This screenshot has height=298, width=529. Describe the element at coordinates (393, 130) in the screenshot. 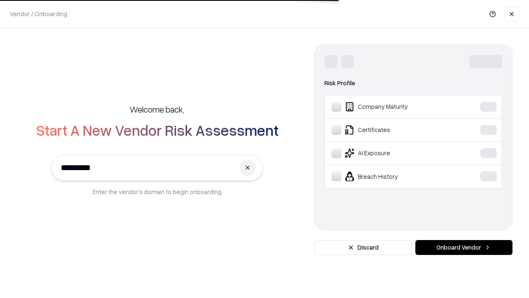

I see `div: Certificates` at that location.